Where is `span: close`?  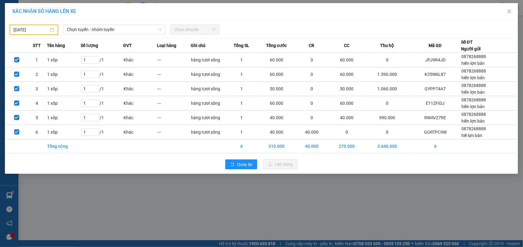 span: close is located at coordinates (510, 11).